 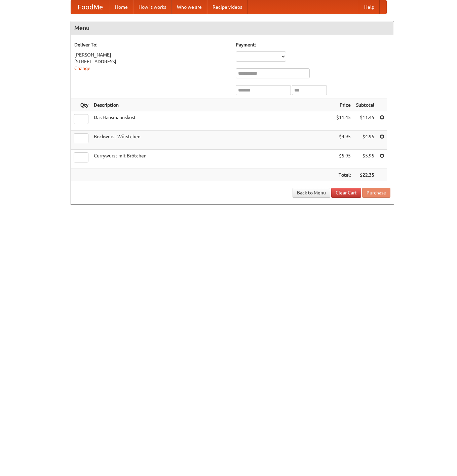 What do you see at coordinates (189, 7) in the screenshot?
I see `a: Who we are` at bounding box center [189, 7].